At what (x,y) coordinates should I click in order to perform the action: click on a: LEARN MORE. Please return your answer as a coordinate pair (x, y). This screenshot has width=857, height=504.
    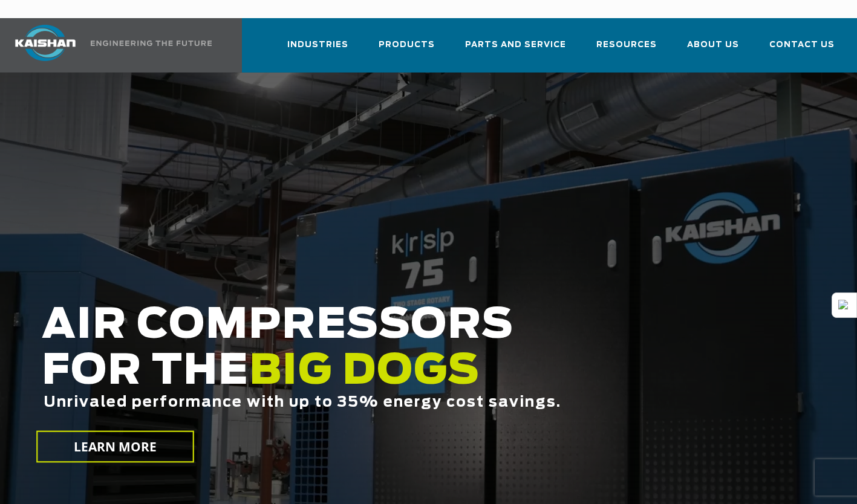
    Looking at the image, I should click on (115, 447).